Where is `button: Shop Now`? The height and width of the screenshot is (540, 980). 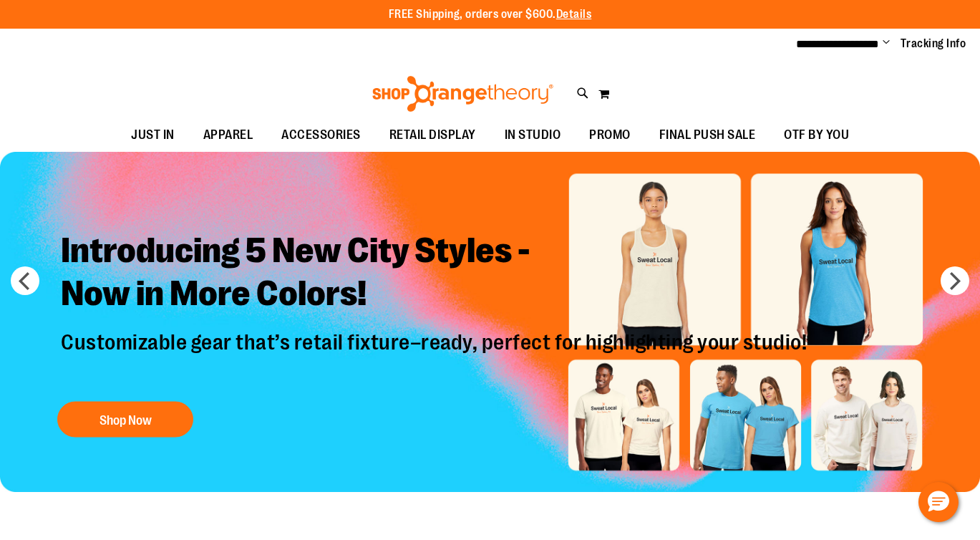
button: Shop Now is located at coordinates (125, 419).